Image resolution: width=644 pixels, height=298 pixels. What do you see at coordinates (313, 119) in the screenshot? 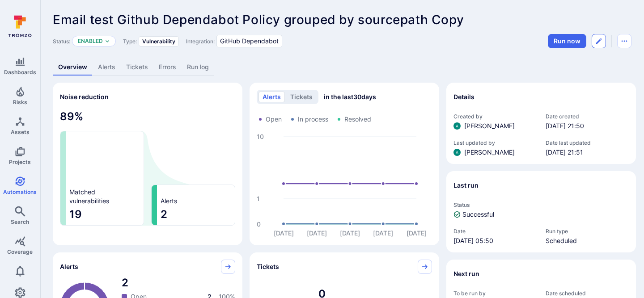
I see `span: In process` at bounding box center [313, 119].